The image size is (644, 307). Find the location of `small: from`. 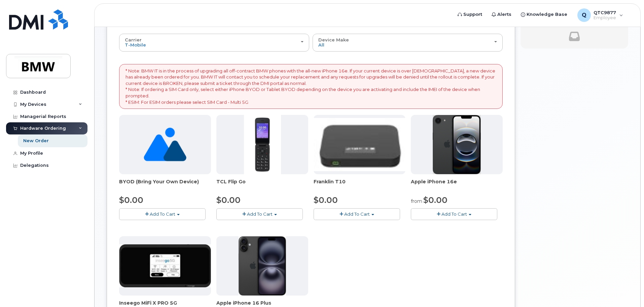

small: from is located at coordinates (417, 201).